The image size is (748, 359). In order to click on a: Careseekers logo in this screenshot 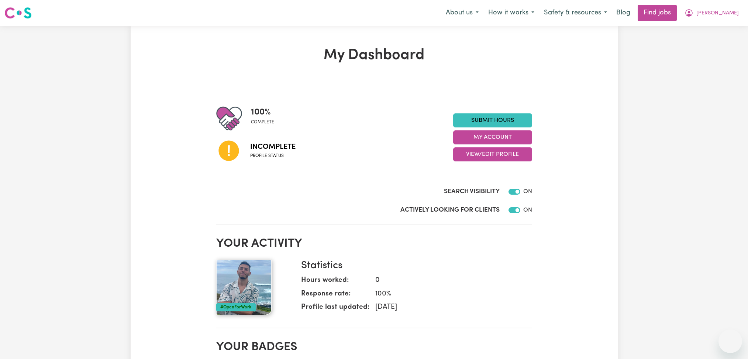, I will do `click(18, 13)`.